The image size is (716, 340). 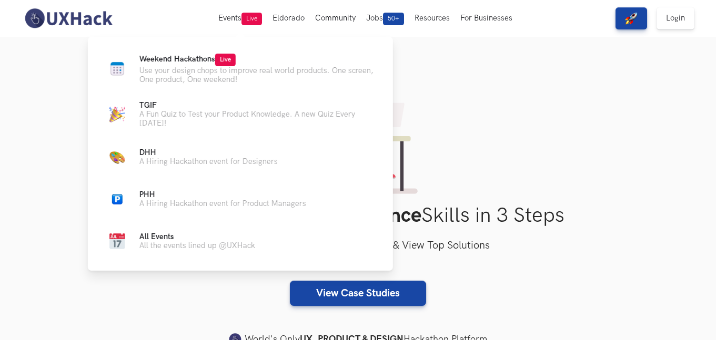 I want to click on img: rocket, so click(x=631, y=18).